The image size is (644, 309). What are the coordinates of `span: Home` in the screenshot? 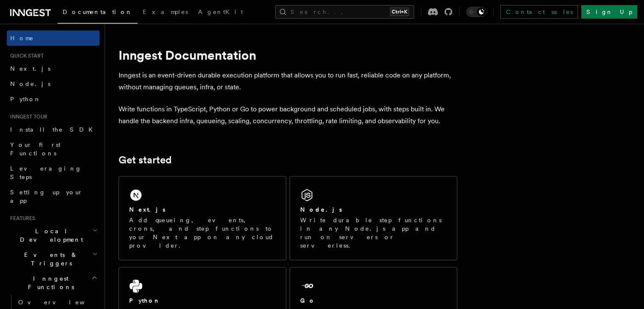 It's located at (22, 38).